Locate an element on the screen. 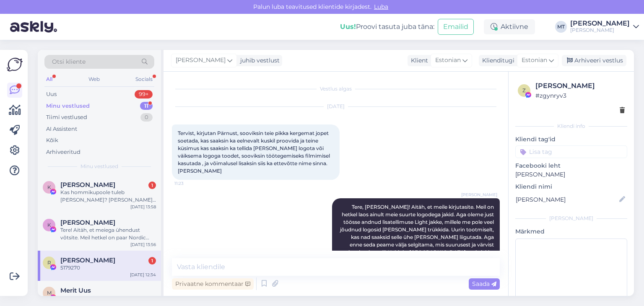 The width and height of the screenshot is (644, 306). span: 11:23 is located at coordinates (190, 183).